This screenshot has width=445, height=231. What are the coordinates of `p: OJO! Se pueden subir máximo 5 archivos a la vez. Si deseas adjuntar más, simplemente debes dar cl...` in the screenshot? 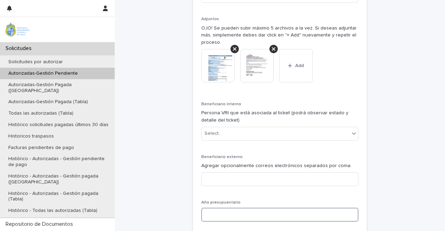 It's located at (280, 35).